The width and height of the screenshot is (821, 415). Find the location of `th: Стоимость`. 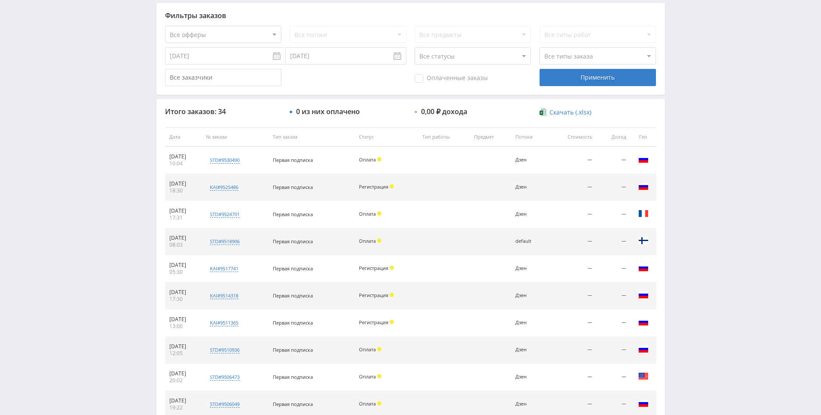

th: Стоимость is located at coordinates (573, 137).